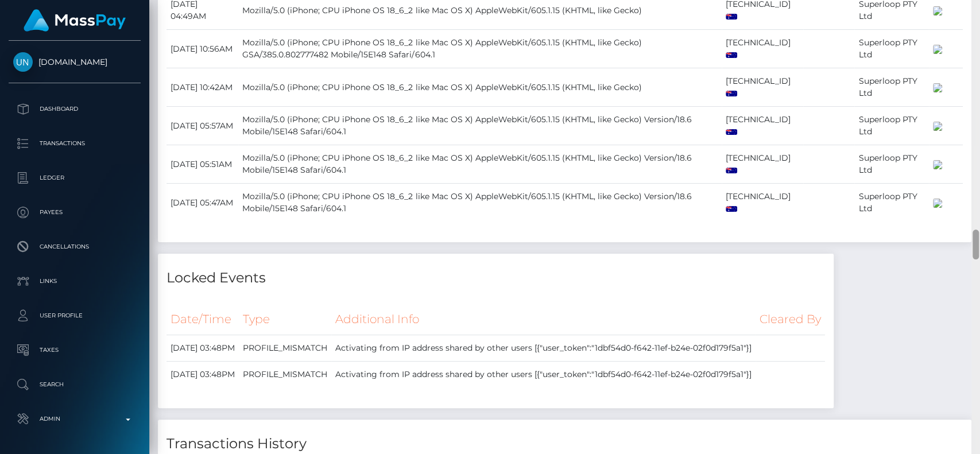 This screenshot has height=454, width=980. I want to click on img: MassPay Logo, so click(75, 20).